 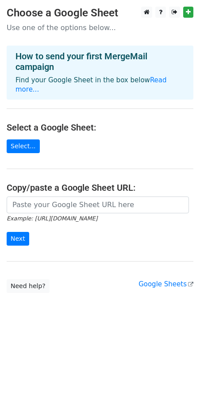 What do you see at coordinates (100, 127) in the screenshot?
I see `h4: Select a Google Sheet:` at bounding box center [100, 127].